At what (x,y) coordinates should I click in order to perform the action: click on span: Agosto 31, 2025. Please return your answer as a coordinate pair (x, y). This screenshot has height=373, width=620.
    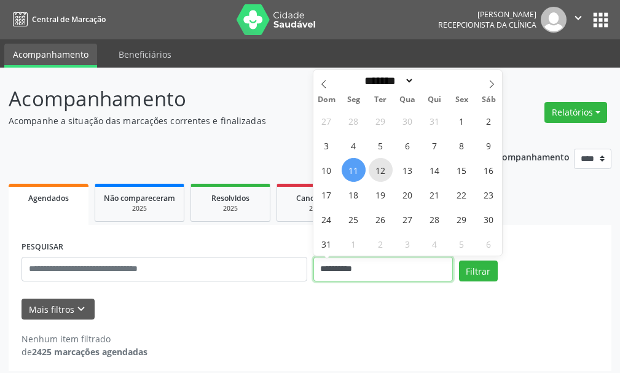
    Looking at the image, I should click on (326, 243).